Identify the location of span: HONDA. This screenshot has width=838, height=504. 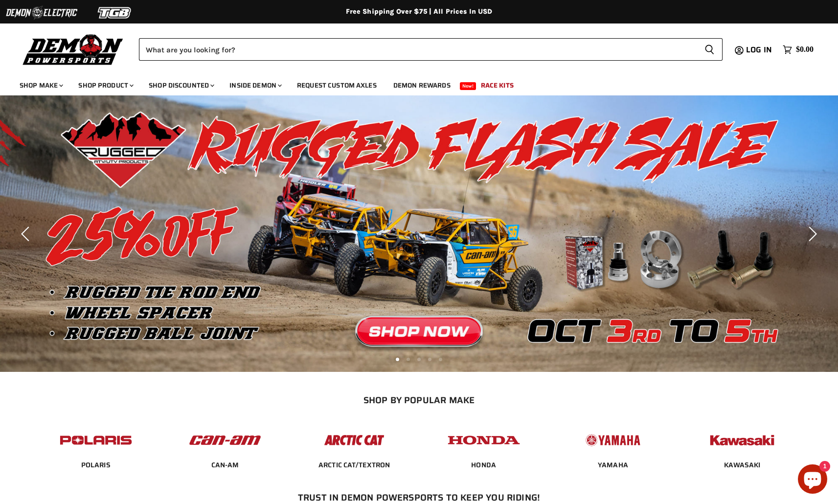
(484, 465).